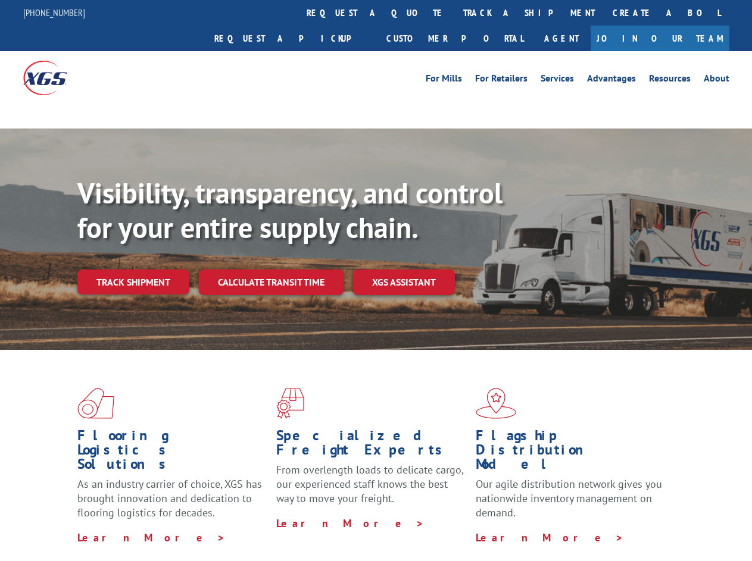 This screenshot has width=752, height=561. Describe the element at coordinates (290, 210) in the screenshot. I see `b: Visibility, transparency, and control for your entire supply chain.` at that location.